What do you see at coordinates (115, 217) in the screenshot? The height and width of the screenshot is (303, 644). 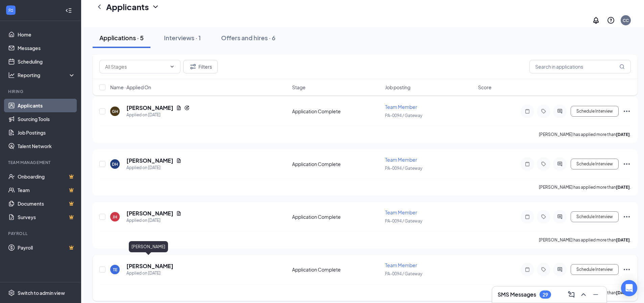 I see `div: JH` at bounding box center [115, 217].